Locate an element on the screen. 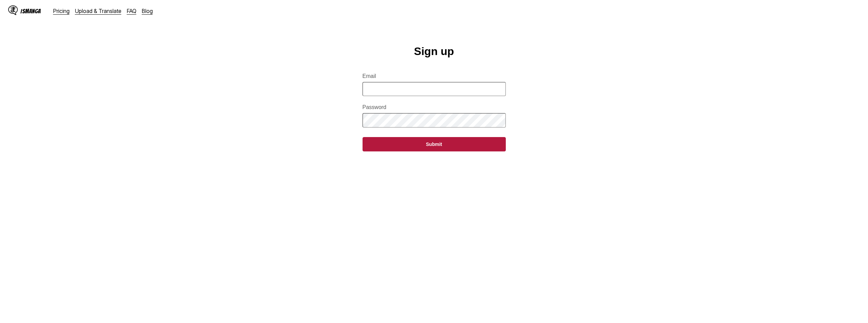 This screenshot has width=868, height=323. a: Blog is located at coordinates (148, 11).